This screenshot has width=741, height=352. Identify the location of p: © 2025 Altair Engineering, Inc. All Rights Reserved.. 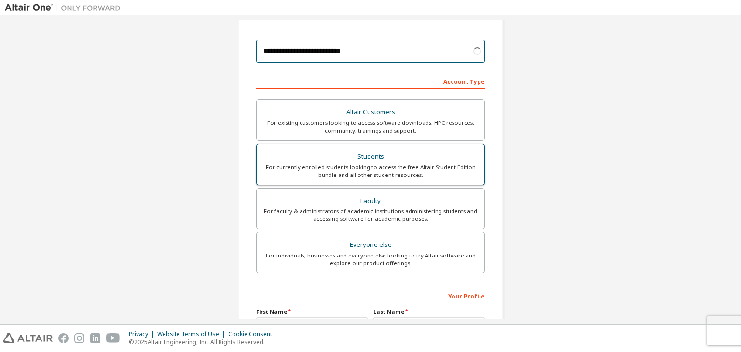
(203, 342).